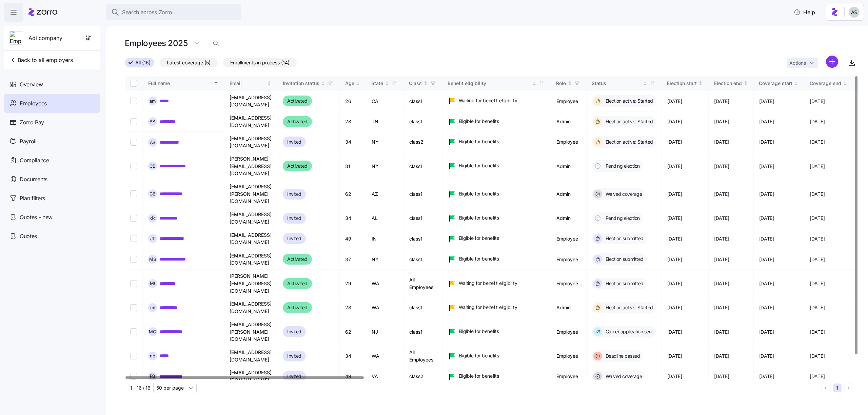 This screenshot has height=415, width=868. I want to click on div: Election end, so click(728, 84).